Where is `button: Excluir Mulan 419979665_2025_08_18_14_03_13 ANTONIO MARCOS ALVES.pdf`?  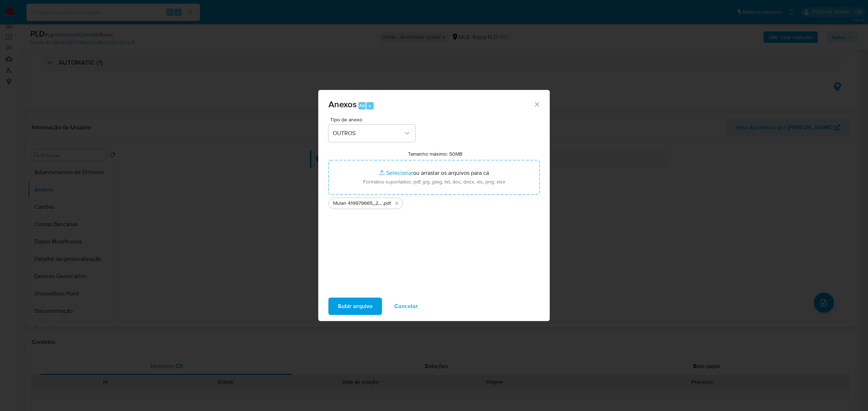 button: Excluir Mulan 419979665_2025_08_18_14_03_13 ANTONIO MARCOS ALVES.pdf is located at coordinates (397, 204).